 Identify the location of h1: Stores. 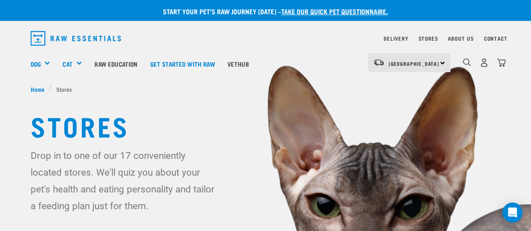
(266, 126).